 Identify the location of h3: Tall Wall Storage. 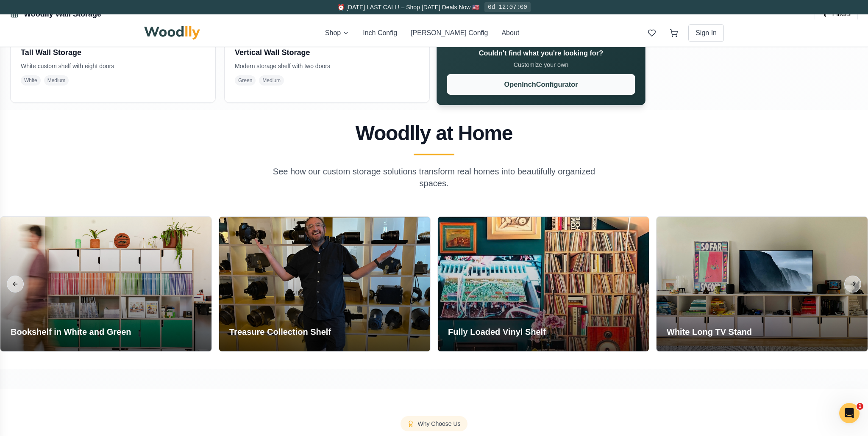
(113, 53).